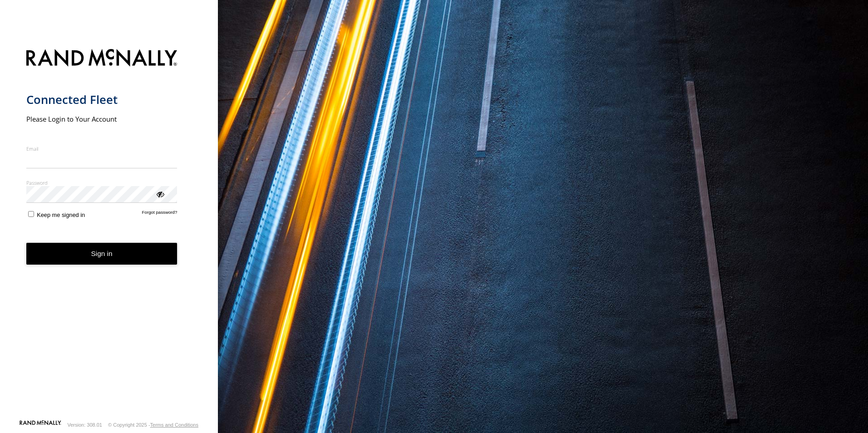 The height and width of the screenshot is (433, 868). Describe the element at coordinates (101, 100) in the screenshot. I see `h1: Connected Fleet` at that location.